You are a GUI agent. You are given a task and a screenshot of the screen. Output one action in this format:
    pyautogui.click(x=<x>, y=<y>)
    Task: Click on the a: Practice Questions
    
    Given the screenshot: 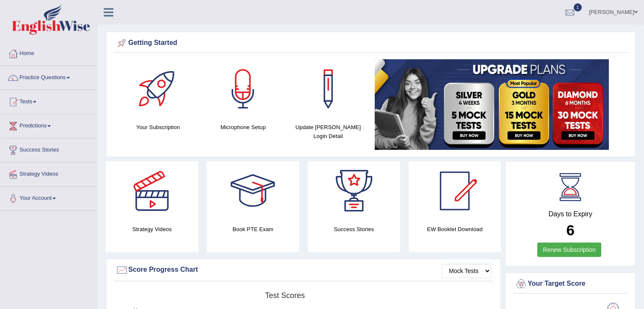 What is the action you would take?
    pyautogui.click(x=49, y=77)
    